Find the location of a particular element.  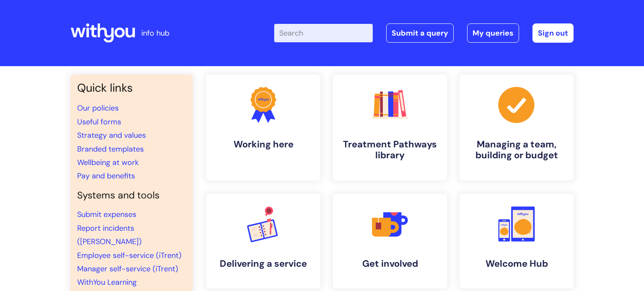

h4: Welcome Hub is located at coordinates (516, 264).